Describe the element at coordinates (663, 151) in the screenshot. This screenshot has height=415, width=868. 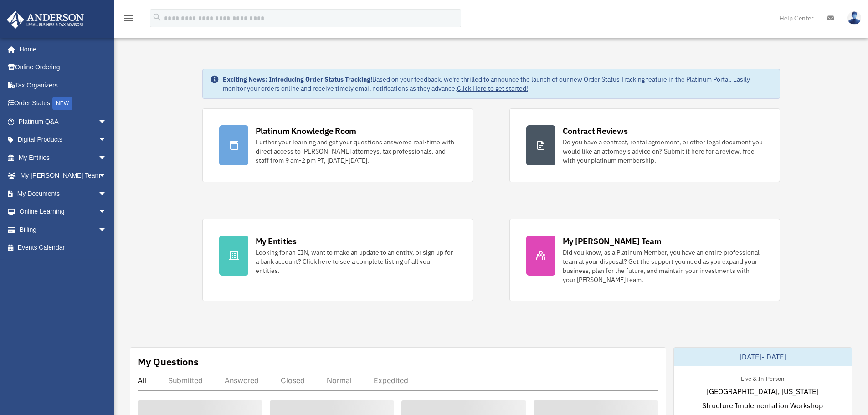
I see `div: Do you have a contract, rental agreement, or other legal document you would like an attorney's ad...` at that location.